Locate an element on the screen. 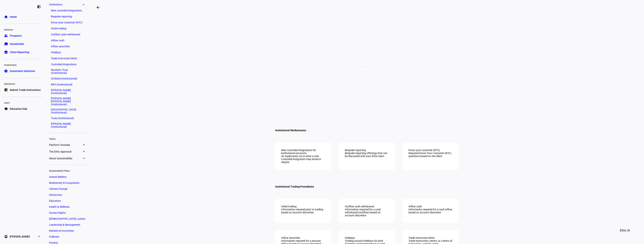 This screenshot has width=644, height=244. div: Documentation and procedures for Ethic's Institutional clients is located at coordinates (367, 69).